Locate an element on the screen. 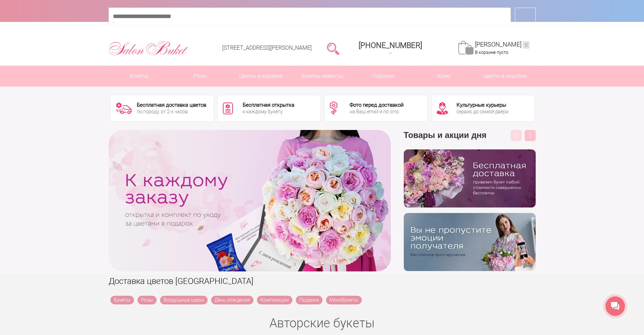  button: Next is located at coordinates (531, 135).